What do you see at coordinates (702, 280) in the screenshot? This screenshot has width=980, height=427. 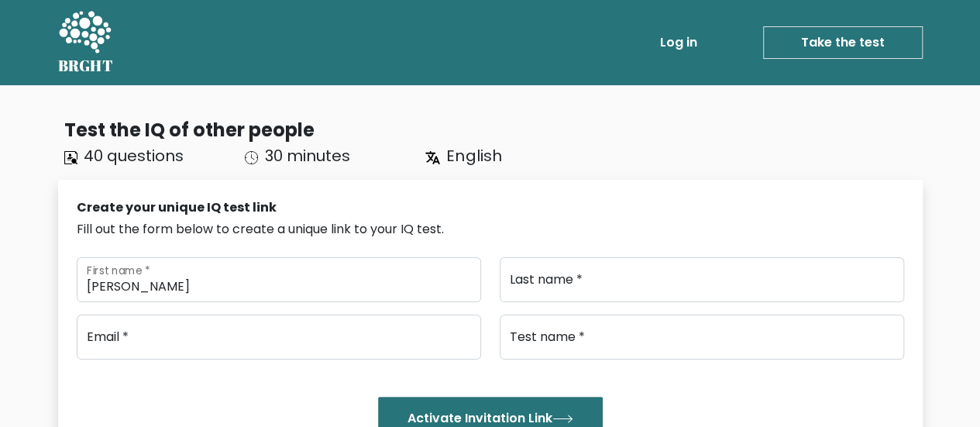 I see `input: Last name` at bounding box center [702, 280].